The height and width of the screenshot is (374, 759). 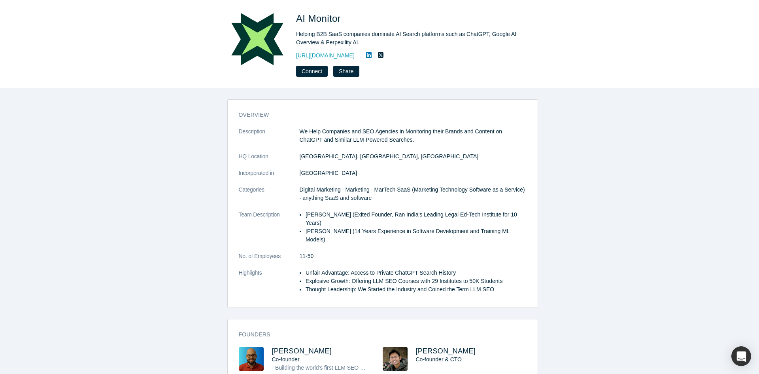 I want to click on button: Connect, so click(x=312, y=71).